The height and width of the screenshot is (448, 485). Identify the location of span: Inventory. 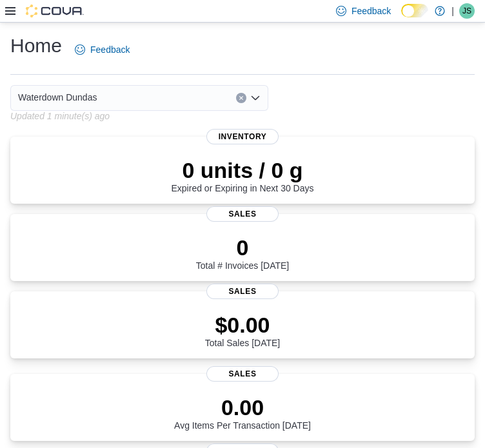
(243, 137).